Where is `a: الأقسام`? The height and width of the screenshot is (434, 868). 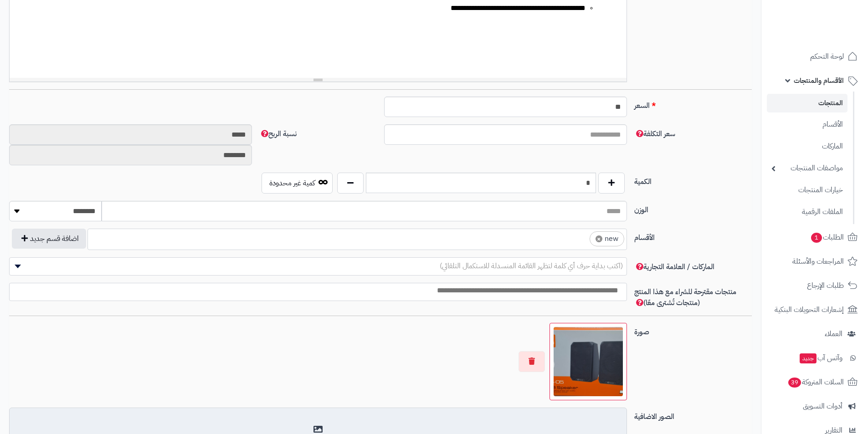
a: الأقسام is located at coordinates (807, 125).